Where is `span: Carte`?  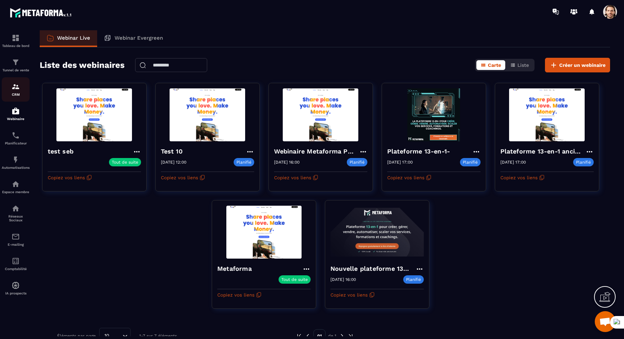
span: Carte is located at coordinates (494, 65).